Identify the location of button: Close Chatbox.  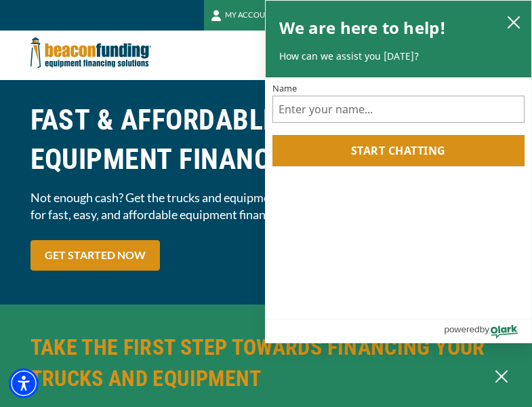
(502, 377).